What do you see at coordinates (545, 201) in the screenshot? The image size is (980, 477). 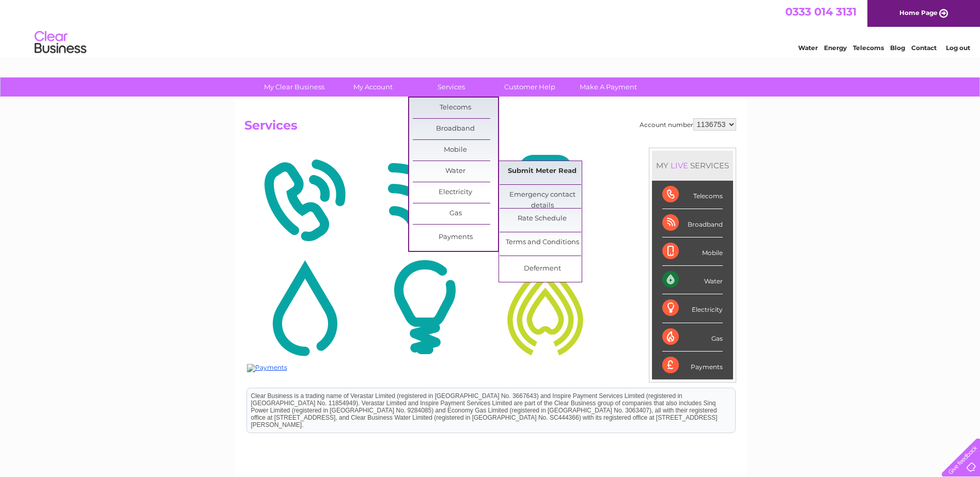 I see `img: Mobile` at bounding box center [545, 201].